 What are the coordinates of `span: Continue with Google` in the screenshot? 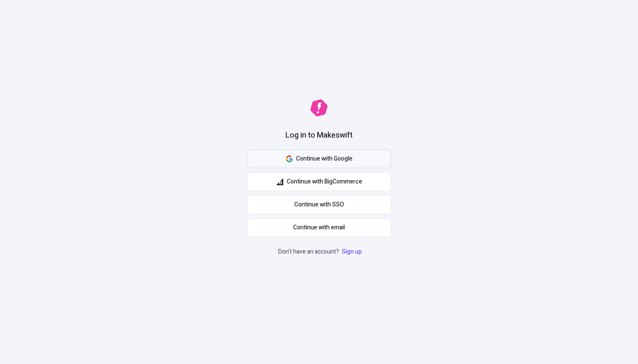 It's located at (325, 159).